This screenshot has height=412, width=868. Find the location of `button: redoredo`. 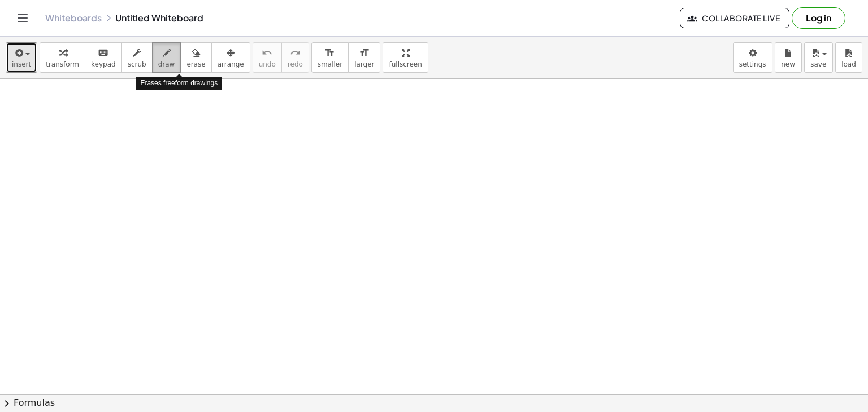

button: redoredo is located at coordinates (295, 58).